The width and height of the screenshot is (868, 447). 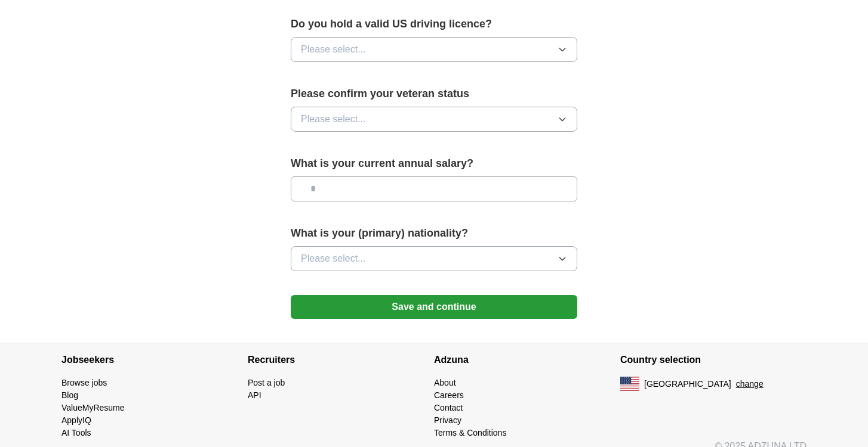 What do you see at coordinates (630, 384) in the screenshot?
I see `img: US flag` at bounding box center [630, 384].